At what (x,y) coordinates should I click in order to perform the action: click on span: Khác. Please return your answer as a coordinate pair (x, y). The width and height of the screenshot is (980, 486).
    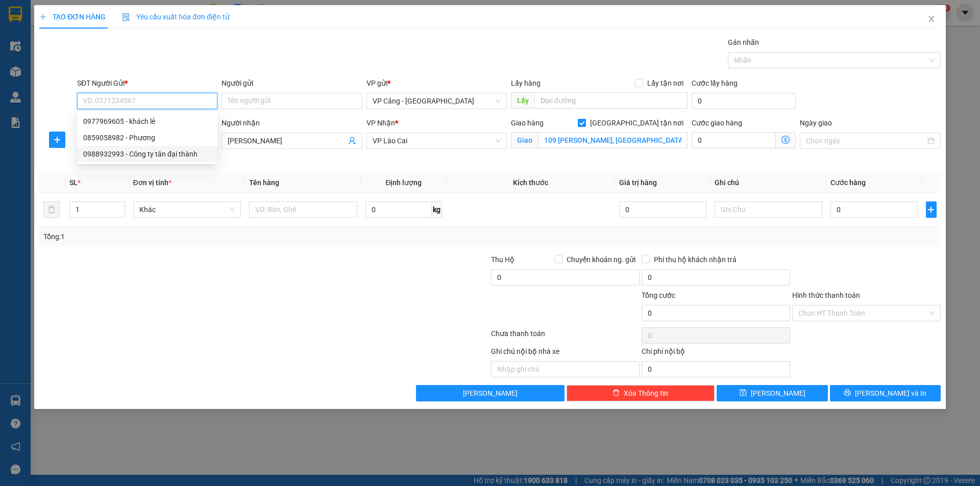
    Looking at the image, I should click on (187, 210).